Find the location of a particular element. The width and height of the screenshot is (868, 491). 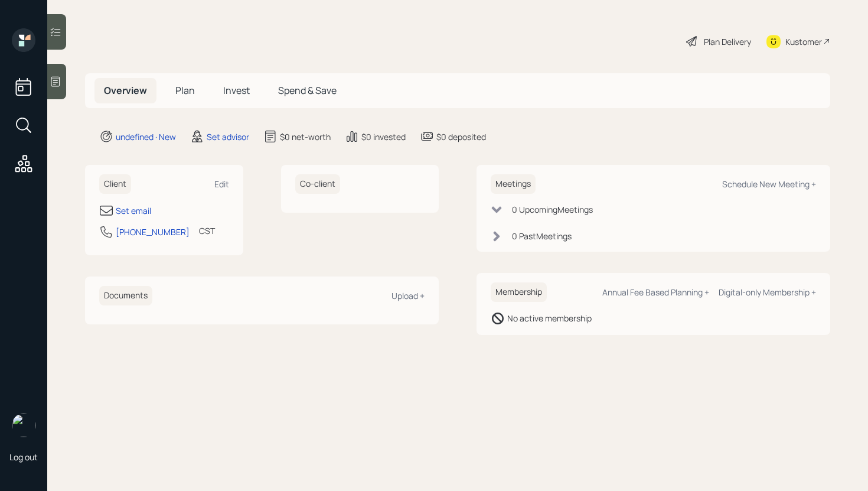

span: Plan is located at coordinates (185, 91).